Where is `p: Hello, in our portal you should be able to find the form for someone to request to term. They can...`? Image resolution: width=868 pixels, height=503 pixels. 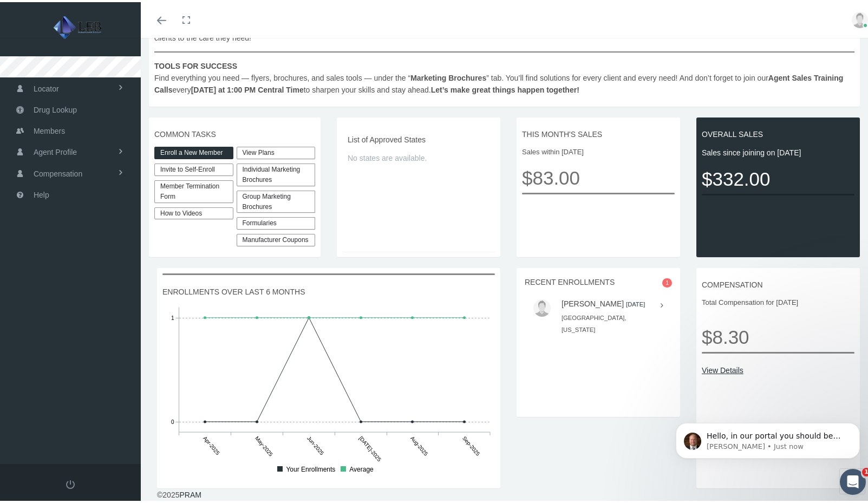 p: Hello, in our portal you should be able to find the form for someone to request to term. They can... is located at coordinates (117, 36).